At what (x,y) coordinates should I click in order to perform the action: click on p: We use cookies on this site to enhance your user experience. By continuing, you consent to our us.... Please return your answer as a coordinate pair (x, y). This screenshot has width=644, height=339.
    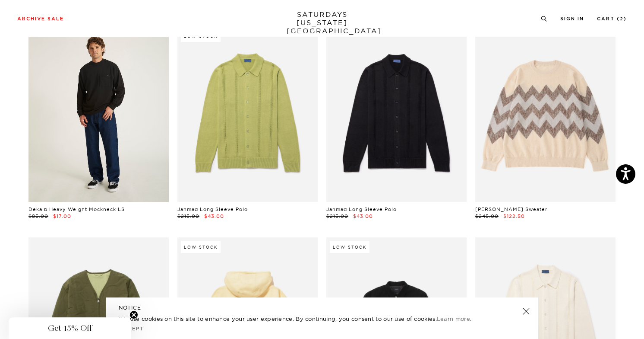
    Looking at the image, I should click on (306, 319).